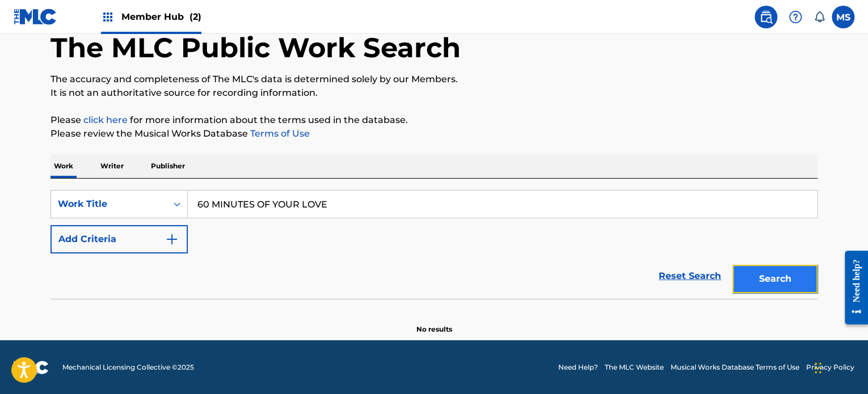 The image size is (868, 394). What do you see at coordinates (195, 17) in the screenshot?
I see `span: (2)` at bounding box center [195, 17].